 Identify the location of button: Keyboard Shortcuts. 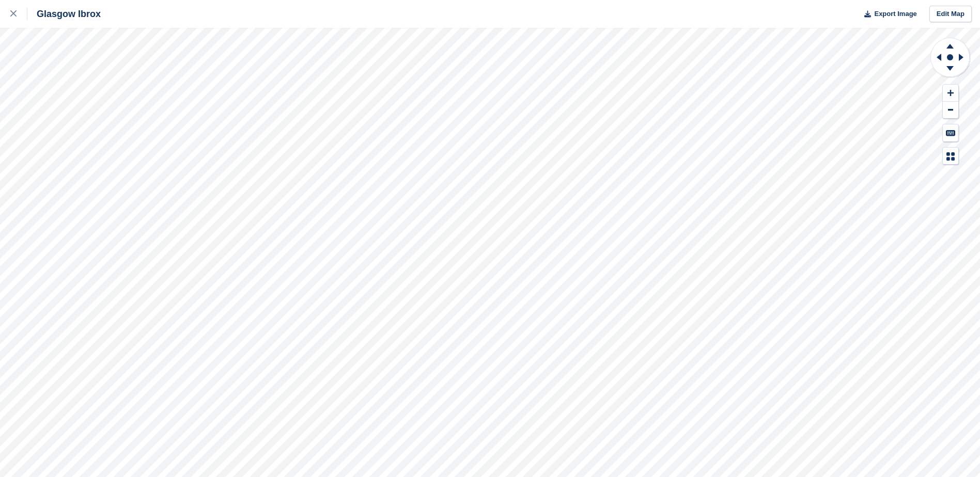
(950, 132).